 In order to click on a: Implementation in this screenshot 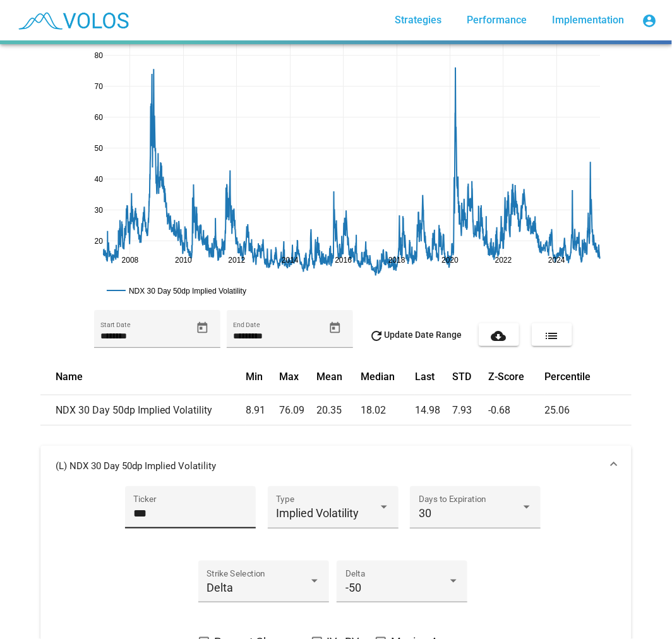, I will do `click(588, 20)`.